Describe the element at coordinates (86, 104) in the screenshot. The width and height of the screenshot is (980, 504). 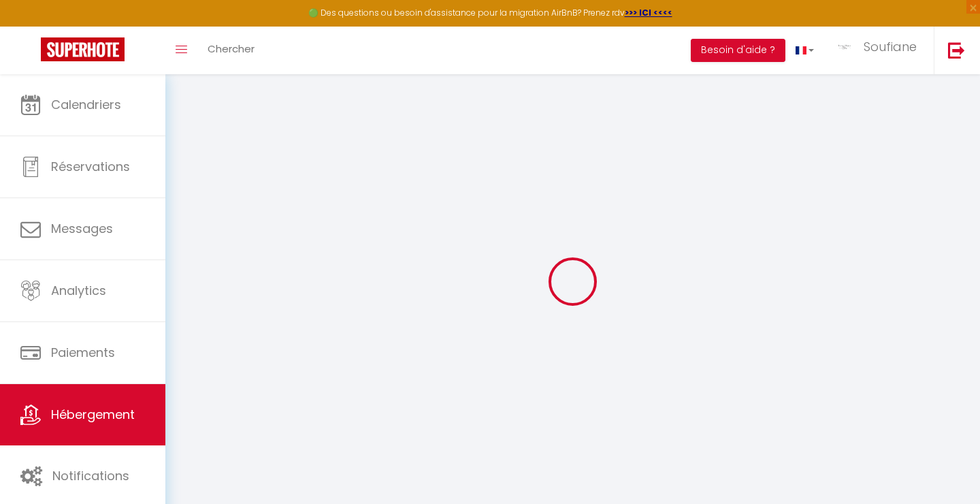
I see `span: Calendriers` at that location.